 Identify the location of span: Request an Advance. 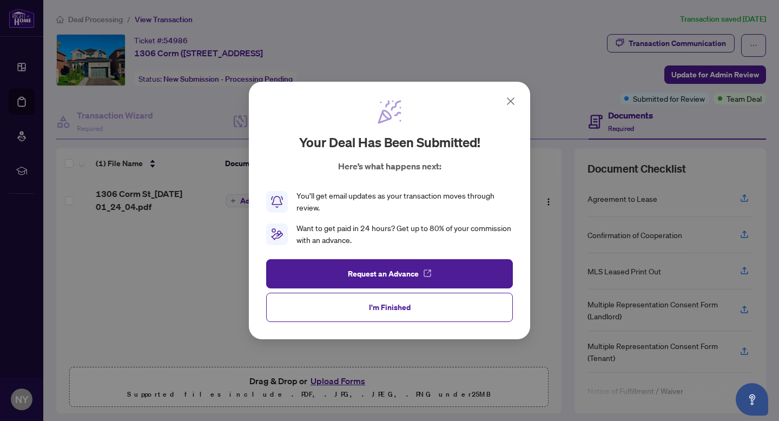
(383, 274).